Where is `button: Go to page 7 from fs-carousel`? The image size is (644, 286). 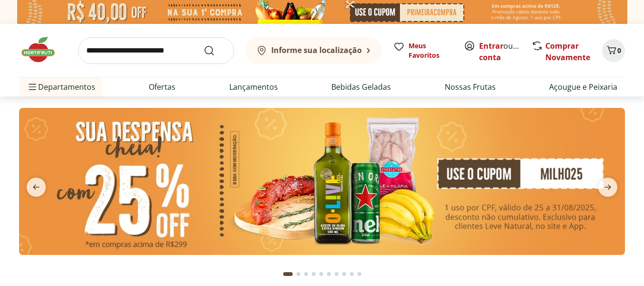 button: Go to page 7 from fs-carousel is located at coordinates (337, 274).